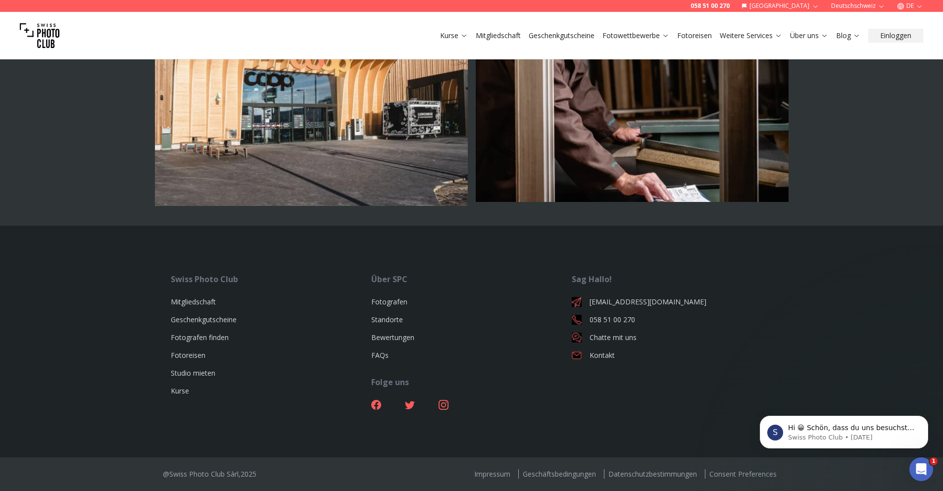  I want to click on button: Mitgliedschaft, so click(498, 36).